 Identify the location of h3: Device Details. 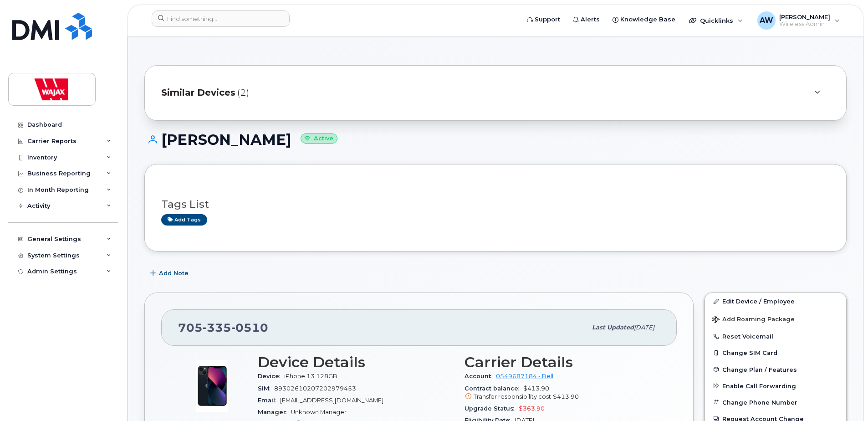
(355, 362).